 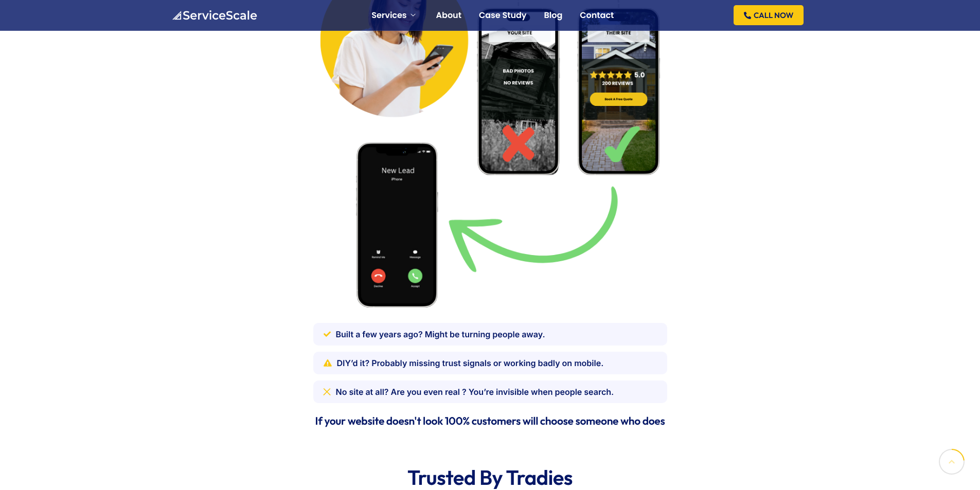 What do you see at coordinates (395, 16) in the screenshot?
I see `a: Services` at bounding box center [395, 16].